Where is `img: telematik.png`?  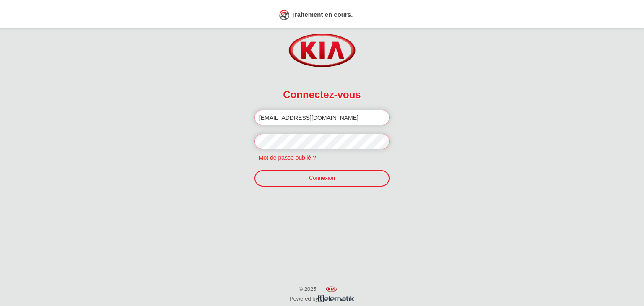 img: telematik.png is located at coordinates (336, 298).